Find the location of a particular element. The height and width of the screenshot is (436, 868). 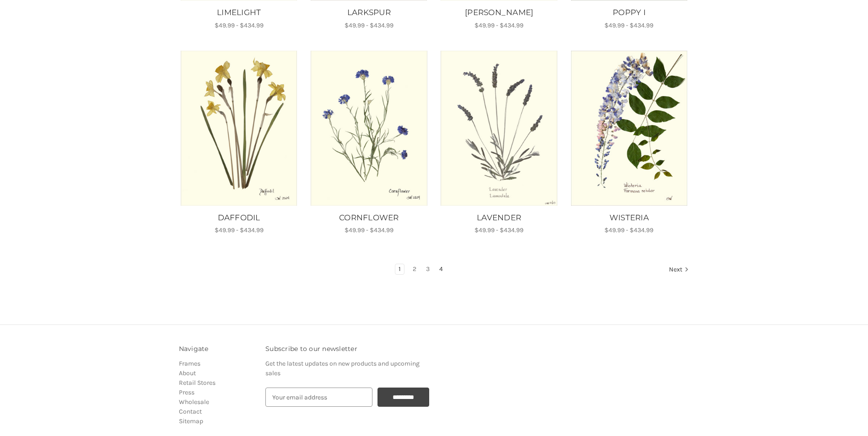

a: Retail Stores is located at coordinates (197, 383).